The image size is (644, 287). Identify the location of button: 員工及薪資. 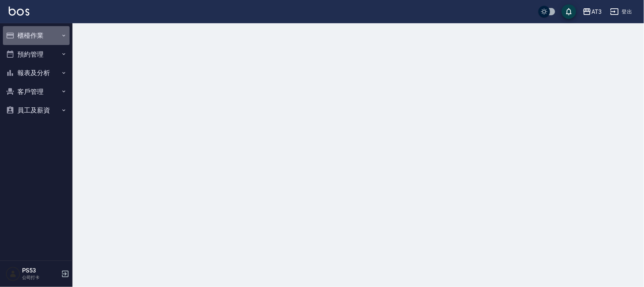
(37, 110).